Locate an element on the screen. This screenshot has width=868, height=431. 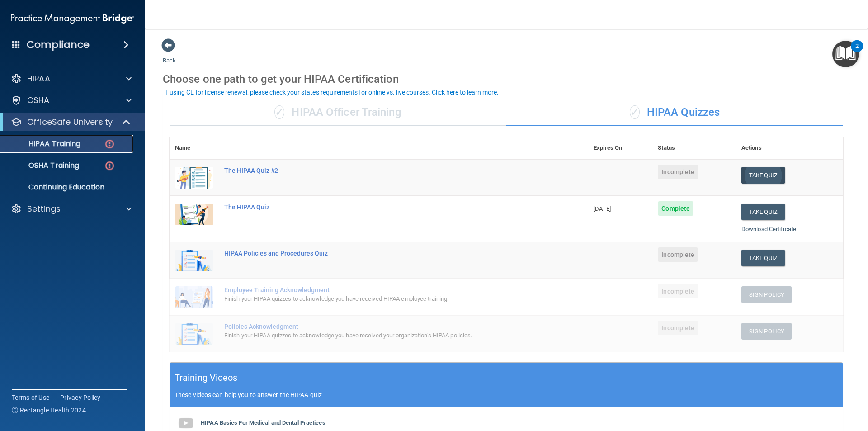
a: Back is located at coordinates (169, 54).